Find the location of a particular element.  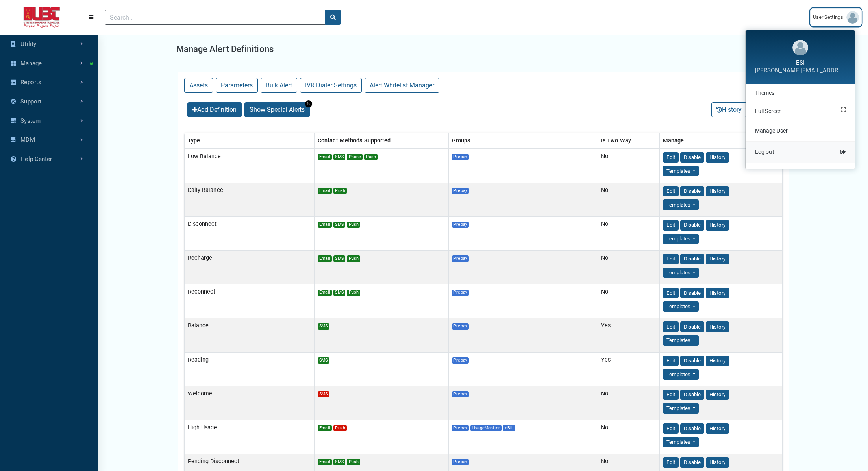

td: High Usage is located at coordinates (249, 437).